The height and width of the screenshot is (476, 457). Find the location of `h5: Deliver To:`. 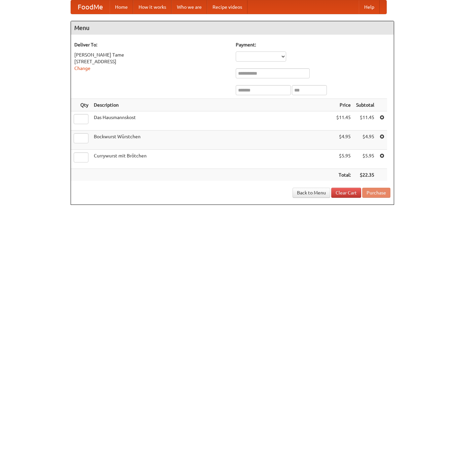

h5: Deliver To: is located at coordinates (152, 45).